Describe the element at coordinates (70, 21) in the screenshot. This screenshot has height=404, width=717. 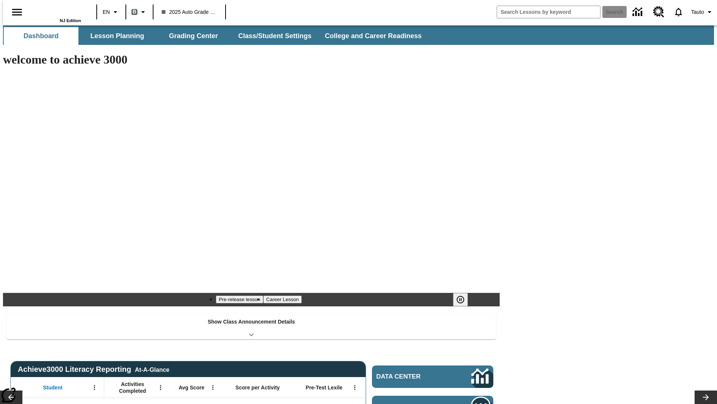
I see `span: NJ Edition` at that location.